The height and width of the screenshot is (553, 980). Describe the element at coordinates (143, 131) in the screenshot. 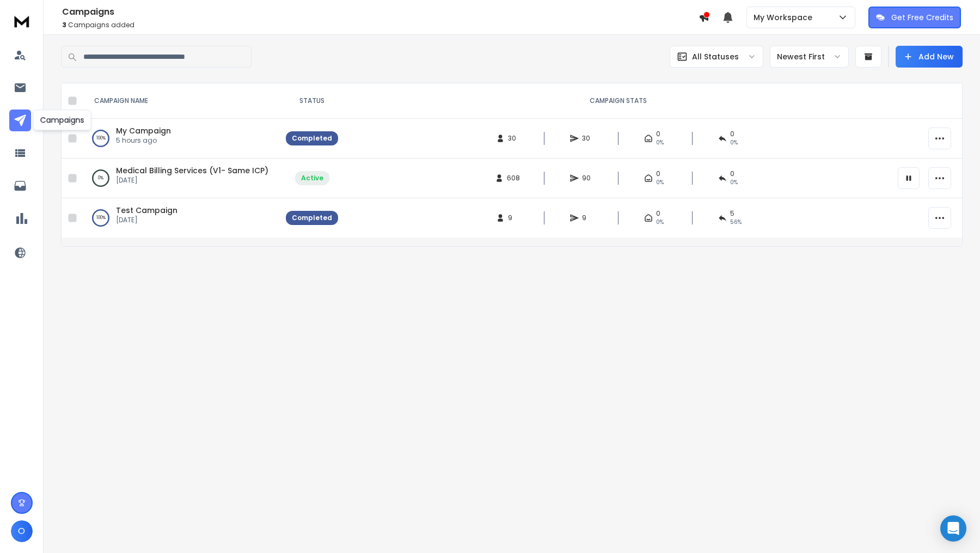

I see `span: My Campaign` at that location.